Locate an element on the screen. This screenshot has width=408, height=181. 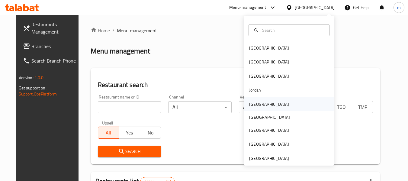
span: Yes is located at coordinates (129, 132).